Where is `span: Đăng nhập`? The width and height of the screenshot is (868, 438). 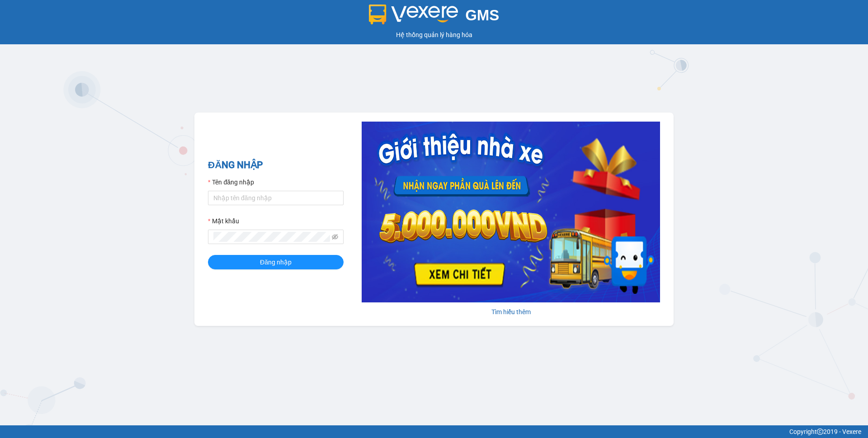
span: Đăng nhập is located at coordinates (276, 262).